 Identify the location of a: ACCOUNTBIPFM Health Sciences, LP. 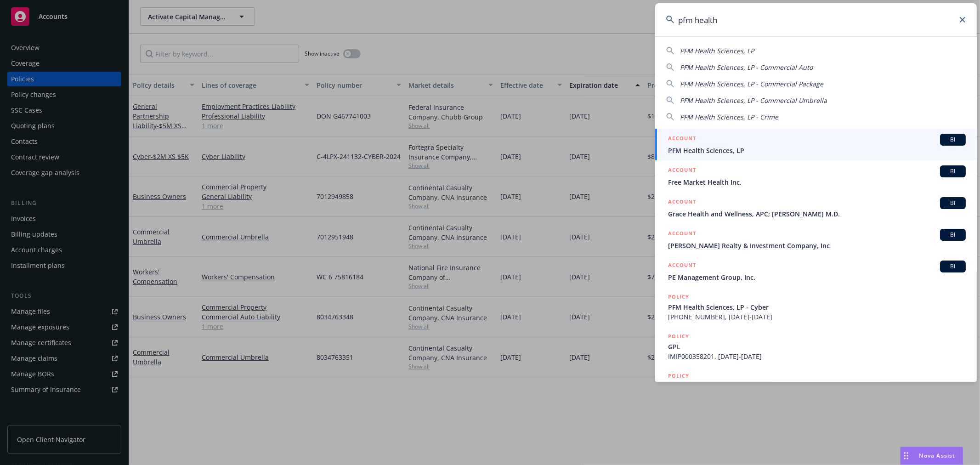
(817, 144).